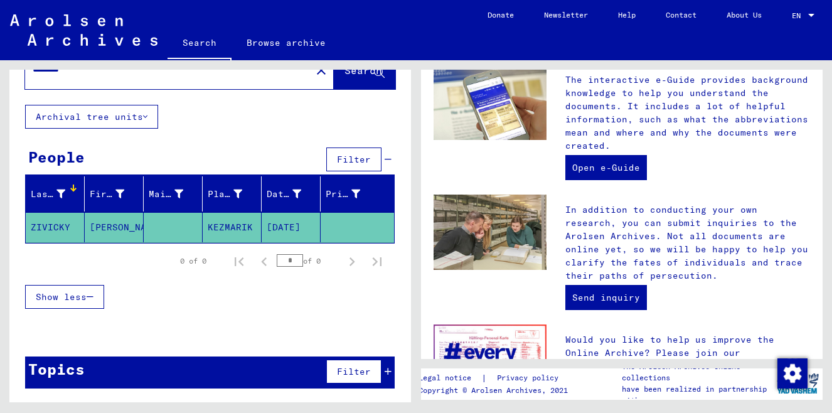 The height and width of the screenshot is (413, 832). What do you see at coordinates (56, 369) in the screenshot?
I see `div: Topics` at bounding box center [56, 369].